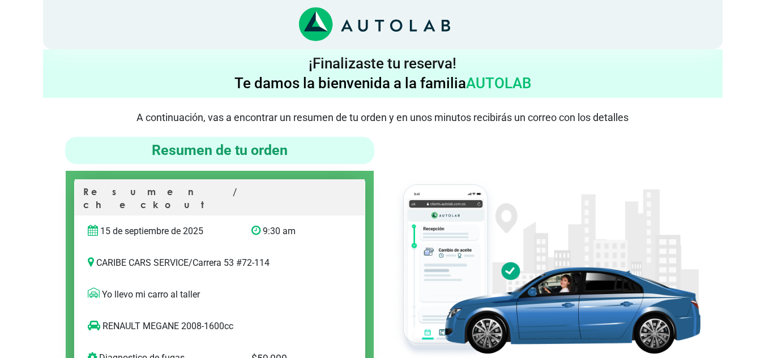 The height and width of the screenshot is (358, 765). What do you see at coordinates (208, 327) in the screenshot?
I see `p: RENAULT MEGANE 2008-1600cc` at bounding box center [208, 327].